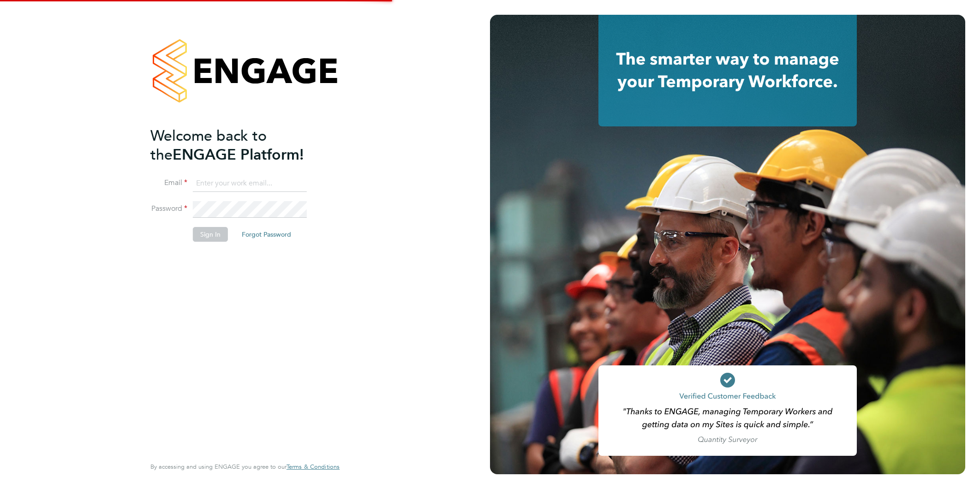 The height and width of the screenshot is (489, 980). I want to click on span: By accessing and using ENGAGE you agree to our, so click(245, 466).